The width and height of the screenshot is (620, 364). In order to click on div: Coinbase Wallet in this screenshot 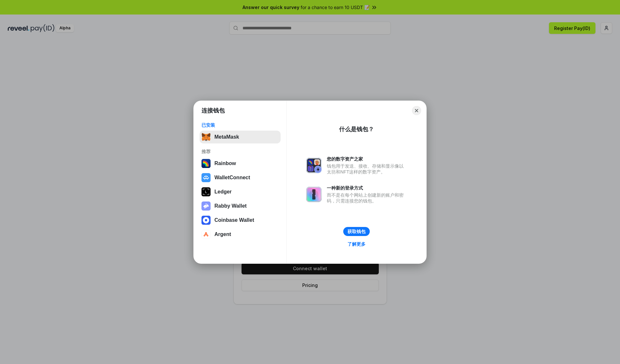, I will do `click(234, 220)`.